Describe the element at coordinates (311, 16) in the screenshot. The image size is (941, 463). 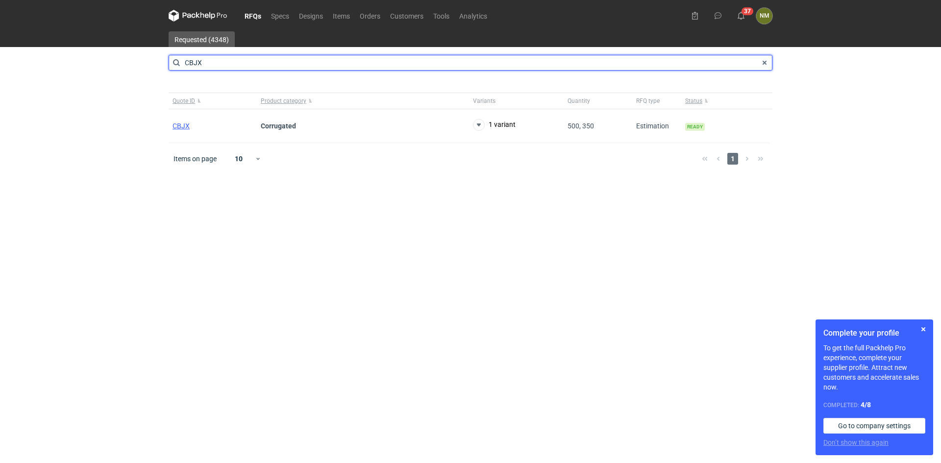
I see `a: Designs` at that location.